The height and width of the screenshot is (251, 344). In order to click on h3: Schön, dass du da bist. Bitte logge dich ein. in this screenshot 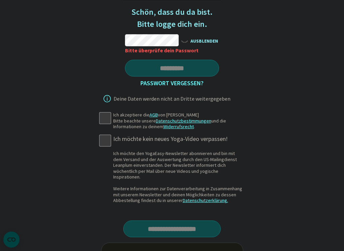, I will do `click(172, 18)`.